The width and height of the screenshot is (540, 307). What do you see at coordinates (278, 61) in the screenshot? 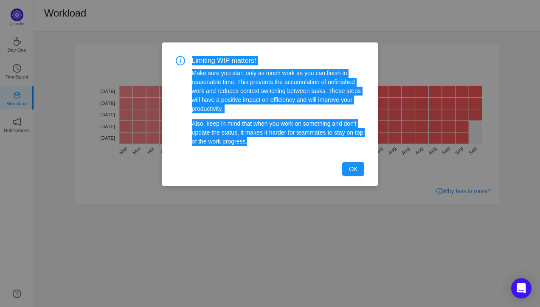
I see `span: Limiting WIP matters!` at bounding box center [278, 61].